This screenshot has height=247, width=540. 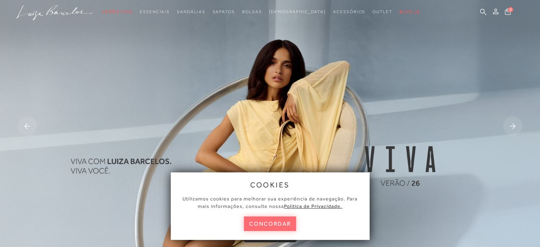 I want to click on span: BLOG LB, so click(x=410, y=12).